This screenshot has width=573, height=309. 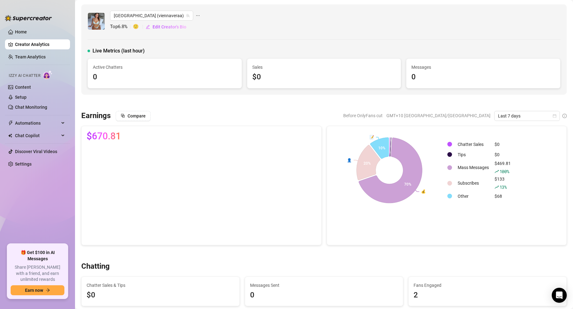 What do you see at coordinates (488, 286) in the screenshot?
I see `span: Fans Engaged` at bounding box center [488, 286].